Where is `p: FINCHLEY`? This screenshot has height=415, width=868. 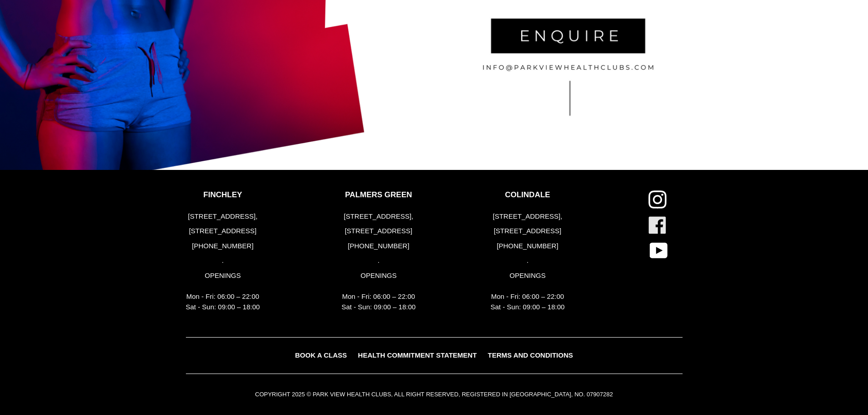
p: FINCHLEY is located at coordinates (223, 195).